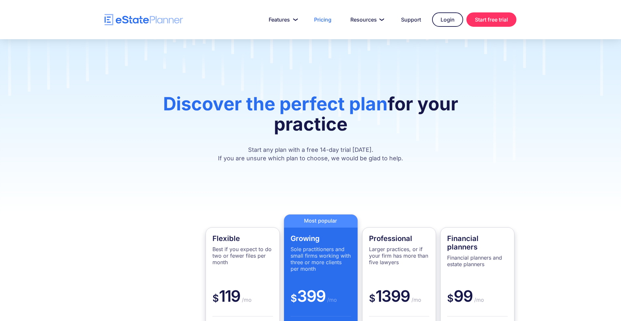 Image resolution: width=621 pixels, height=321 pixels. Describe the element at coordinates (275, 104) in the screenshot. I see `span: Discover the perfect plan` at that location.